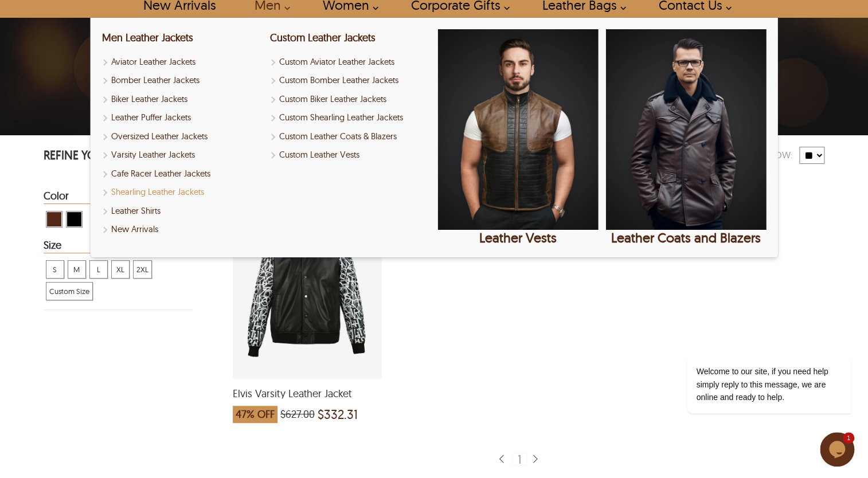 Image resolution: width=868 pixels, height=478 pixels. I want to click on a: Shop Oversized Leather Jackets, so click(182, 137).